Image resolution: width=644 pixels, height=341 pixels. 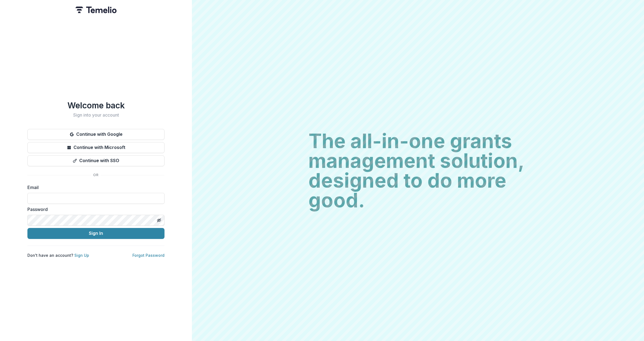 What do you see at coordinates (96, 115) in the screenshot?
I see `h2: Sign into your account` at bounding box center [96, 115].